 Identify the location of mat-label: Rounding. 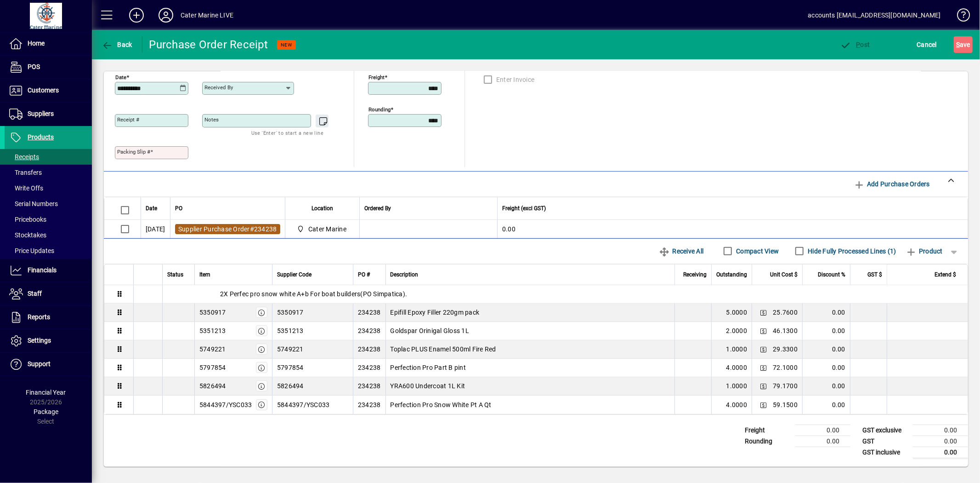
(380, 109).